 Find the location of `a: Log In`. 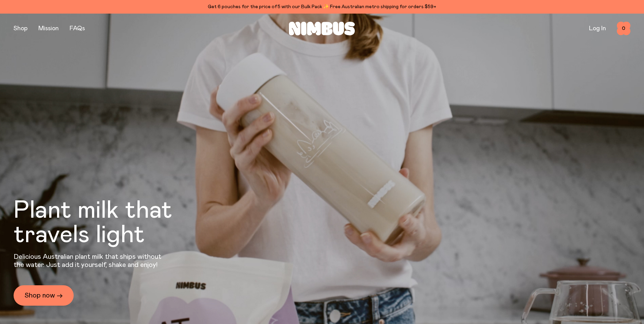

a: Log In is located at coordinates (598, 28).